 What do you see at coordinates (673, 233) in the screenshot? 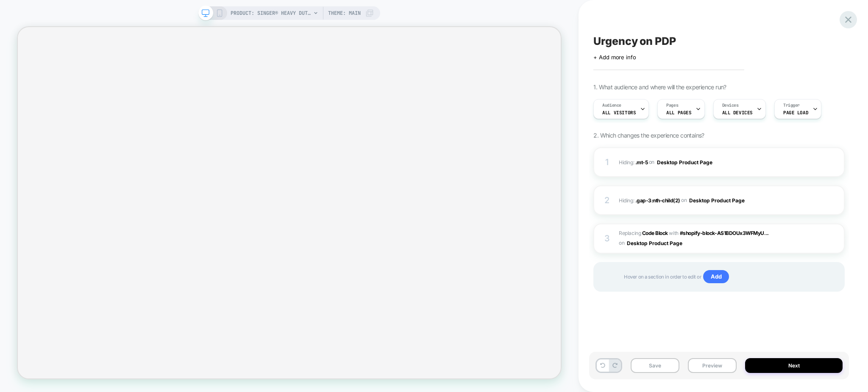
I see `span: WITH` at bounding box center [673, 233].